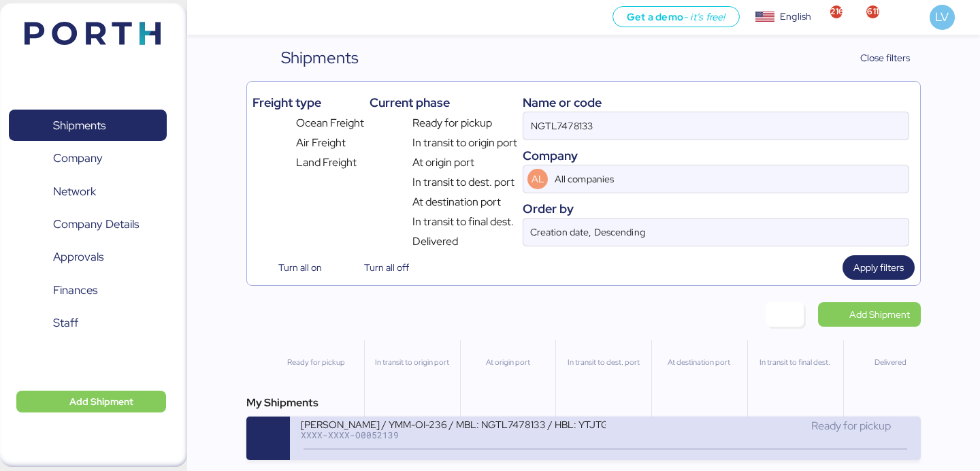 Image resolution: width=980 pixels, height=471 pixels. What do you see at coordinates (293, 268) in the screenshot?
I see `button: Turn all on` at bounding box center [293, 268].